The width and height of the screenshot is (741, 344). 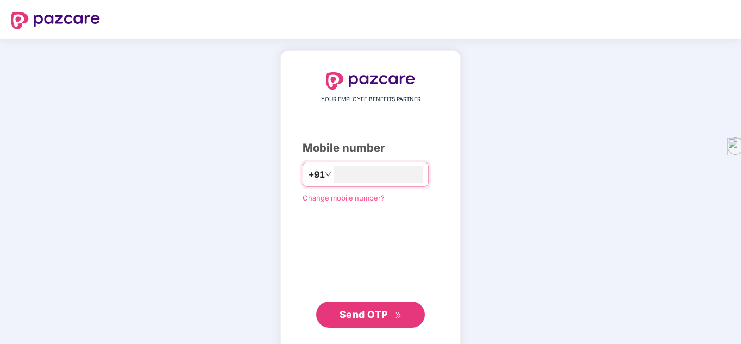 I want to click on span: double-right, so click(x=398, y=315).